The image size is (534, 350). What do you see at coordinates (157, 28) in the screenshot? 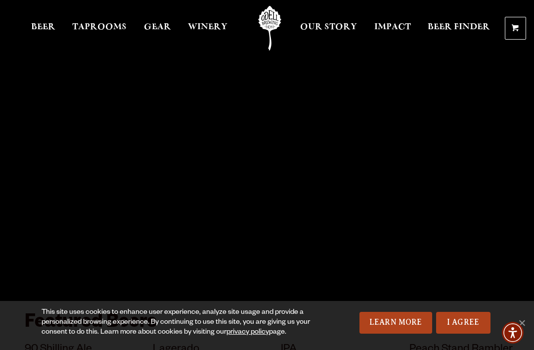
I see `a: Gear` at bounding box center [157, 28].